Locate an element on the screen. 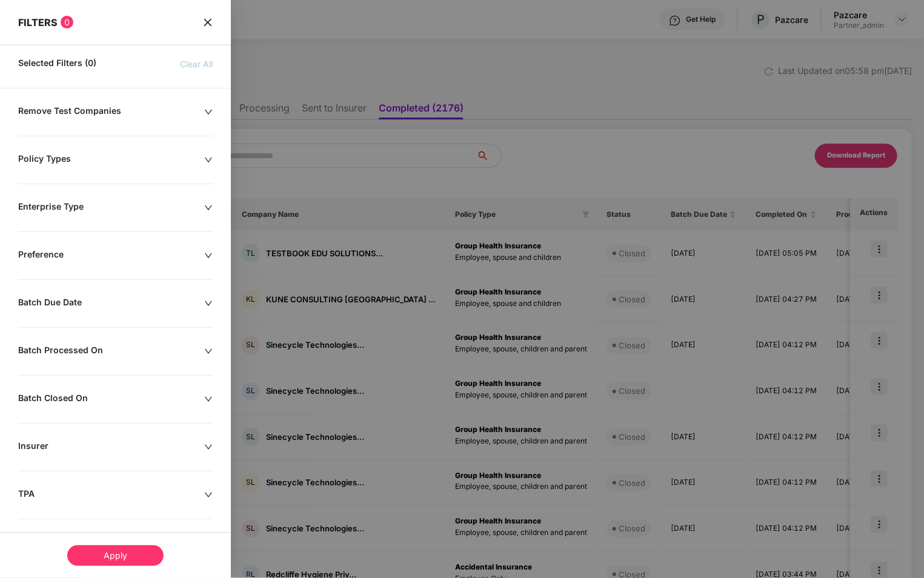 This screenshot has height=578, width=924. span: 0 is located at coordinates (67, 22).